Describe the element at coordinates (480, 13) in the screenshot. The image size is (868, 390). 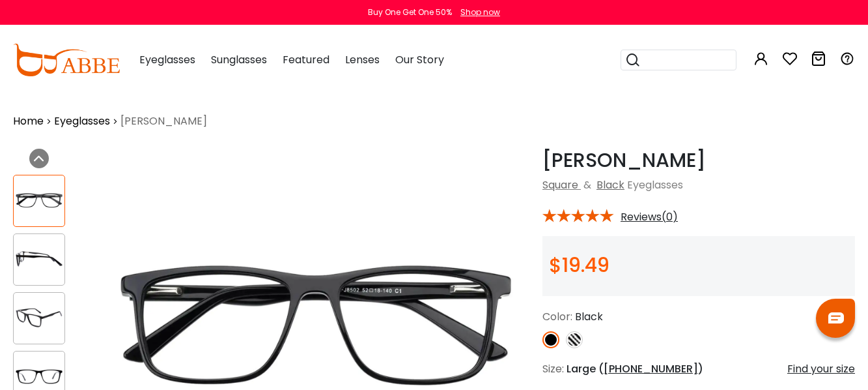
I see `div: Shop now` at that location.